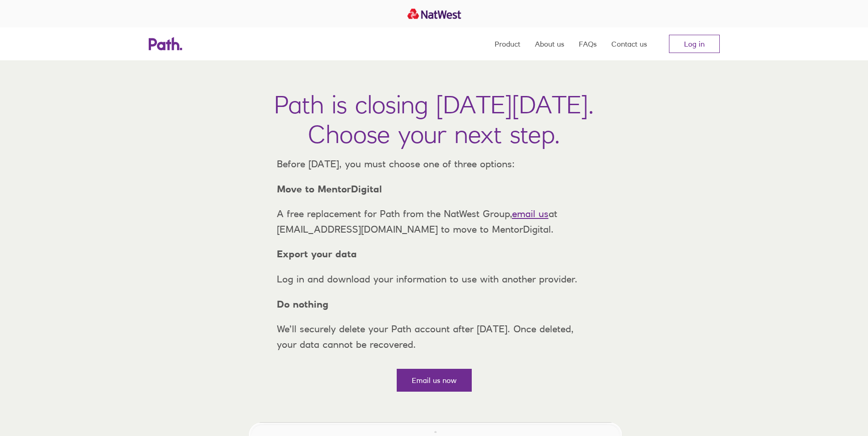  I want to click on a: Email us now, so click(434, 380).